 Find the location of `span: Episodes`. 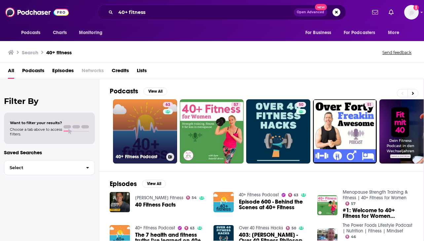

span: Episodes is located at coordinates (63, 72).